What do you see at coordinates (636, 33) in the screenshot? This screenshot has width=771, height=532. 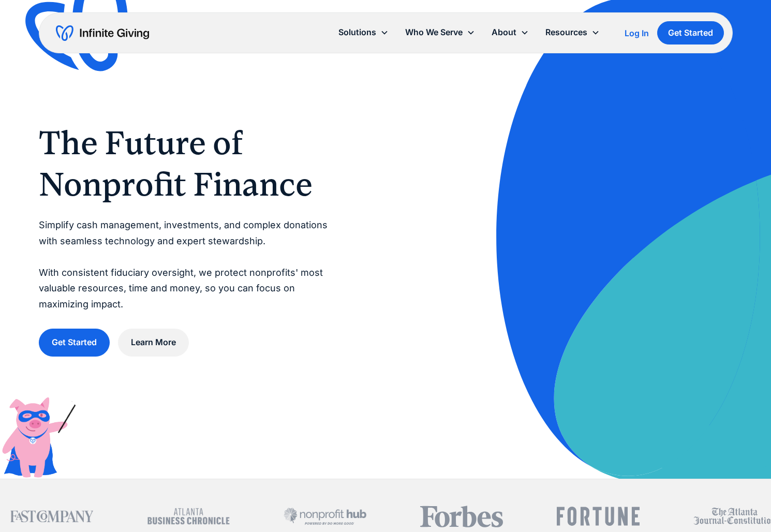 I see `a: Log In` at bounding box center [636, 33].